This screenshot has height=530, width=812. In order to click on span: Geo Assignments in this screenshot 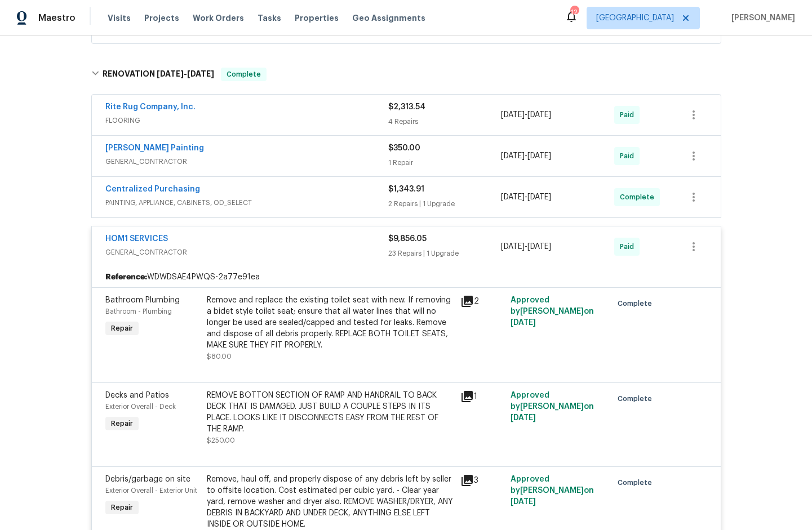, I will do `click(389, 18)`.